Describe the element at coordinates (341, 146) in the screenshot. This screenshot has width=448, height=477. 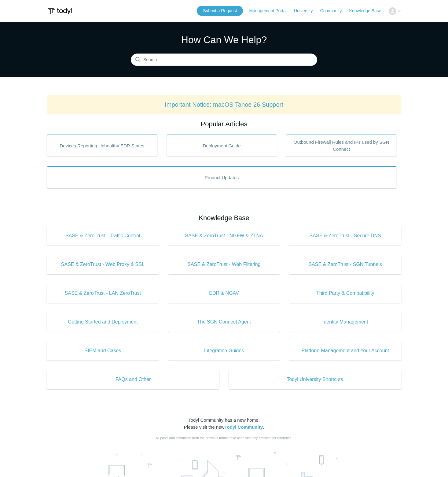
I see `a: Outbound Firewall Rules and IPs used by SGN Connect` at that location.